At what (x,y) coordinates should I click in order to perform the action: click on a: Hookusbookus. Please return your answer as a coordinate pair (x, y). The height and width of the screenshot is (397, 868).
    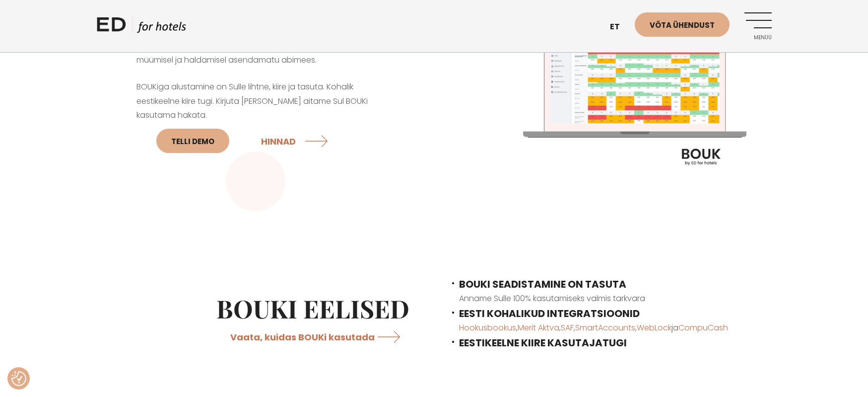
    Looking at the image, I should click on (487, 328).